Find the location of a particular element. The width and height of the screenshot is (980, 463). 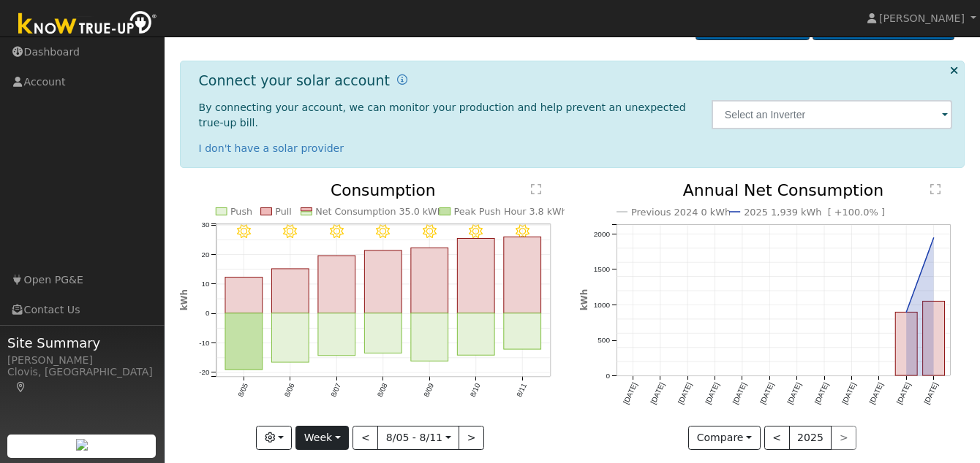

text: 8/10 is located at coordinates (475, 391).